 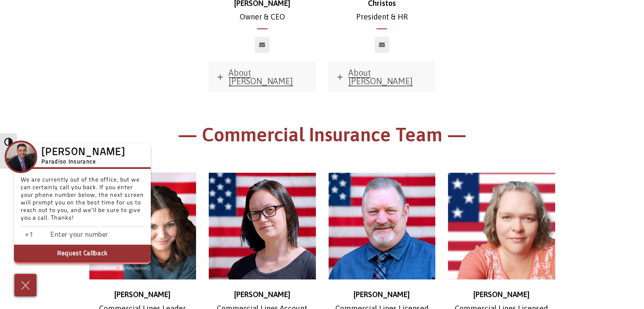 I want to click on img: Jessica (1), so click(x=262, y=226).